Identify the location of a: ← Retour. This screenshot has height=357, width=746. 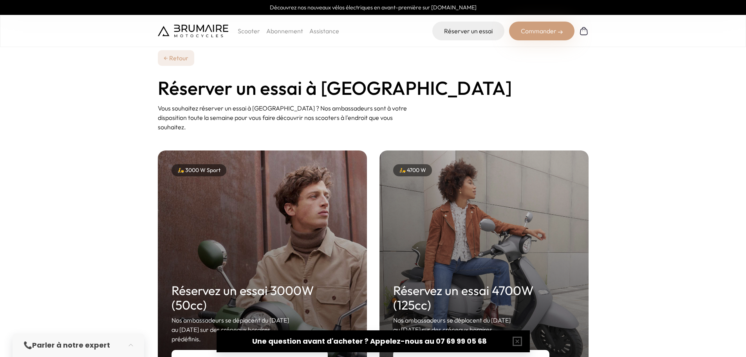
(176, 58).